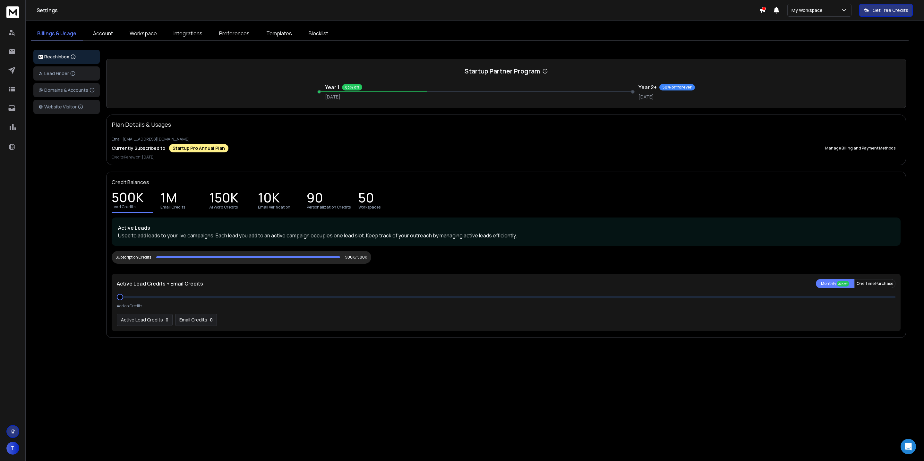 This screenshot has height=461, width=924. I want to click on button: Manage Billing and Payment Methods, so click(860, 148).